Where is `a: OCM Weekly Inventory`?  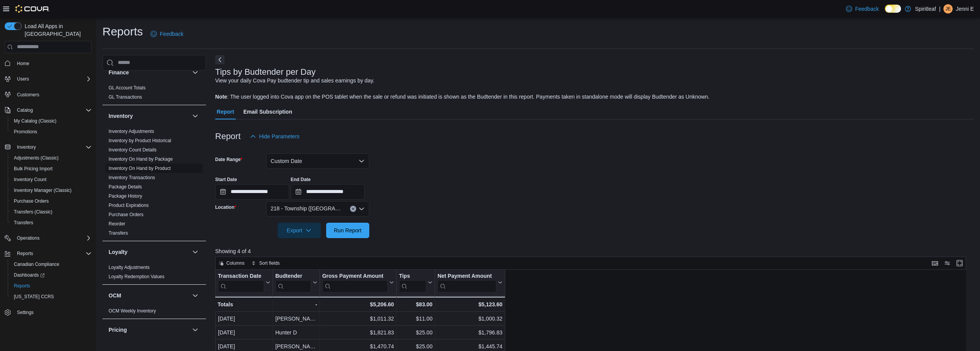
a: OCM Weekly Inventory is located at coordinates (132, 311).